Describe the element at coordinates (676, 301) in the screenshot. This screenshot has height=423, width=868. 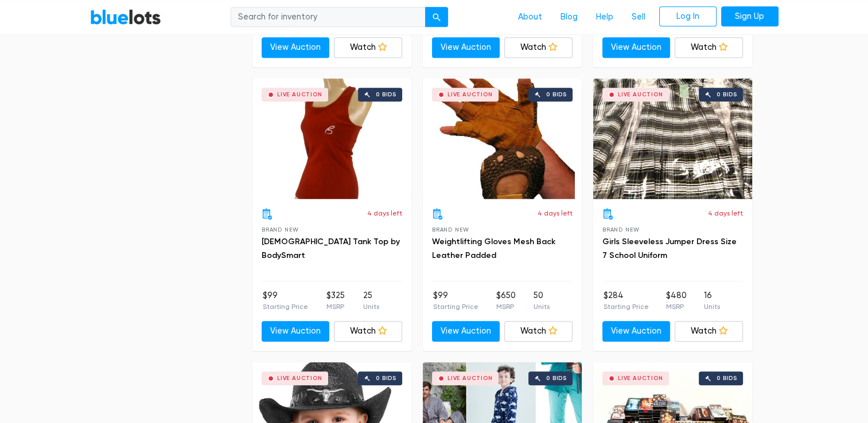
I see `li: $480` at that location.